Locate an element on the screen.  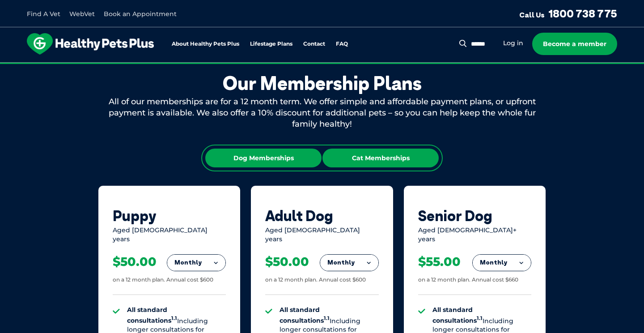
a: About Healthy Pets Plus is located at coordinates (205, 44).